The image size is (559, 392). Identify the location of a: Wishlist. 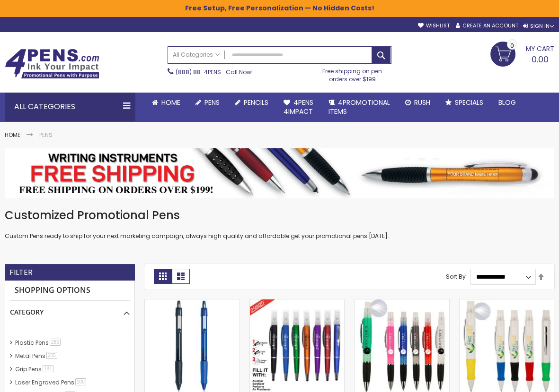
(433, 26).